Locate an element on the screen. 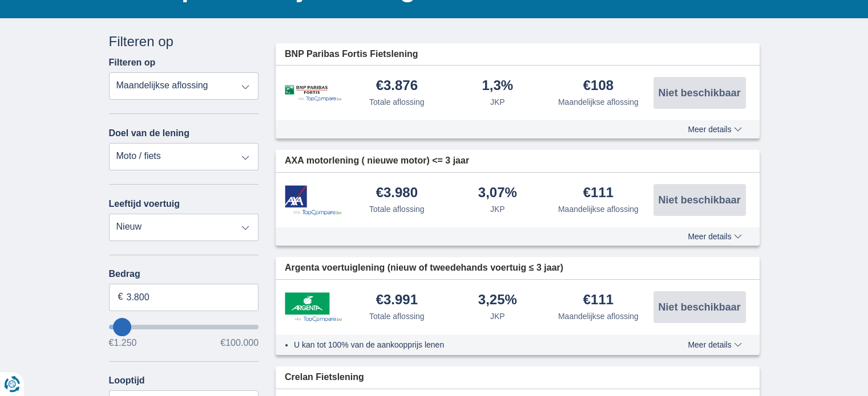  div: Filteren op is located at coordinates (184, 42).